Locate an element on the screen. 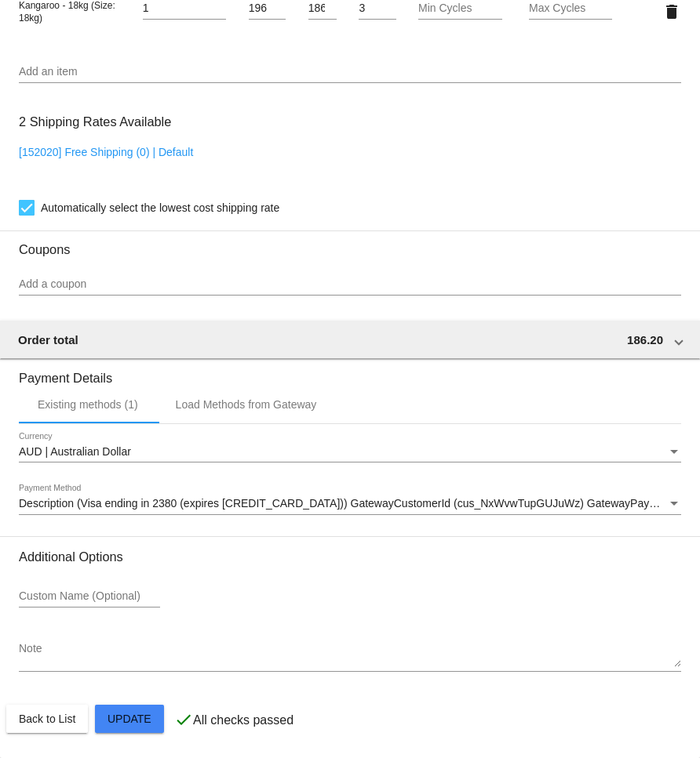 This screenshot has width=700, height=758. mat-icon: delete is located at coordinates (671, 12).